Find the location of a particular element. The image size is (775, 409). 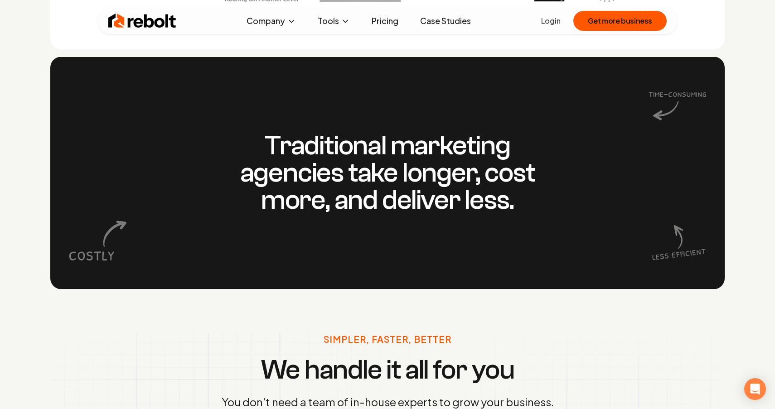

button: Company is located at coordinates (271, 21).